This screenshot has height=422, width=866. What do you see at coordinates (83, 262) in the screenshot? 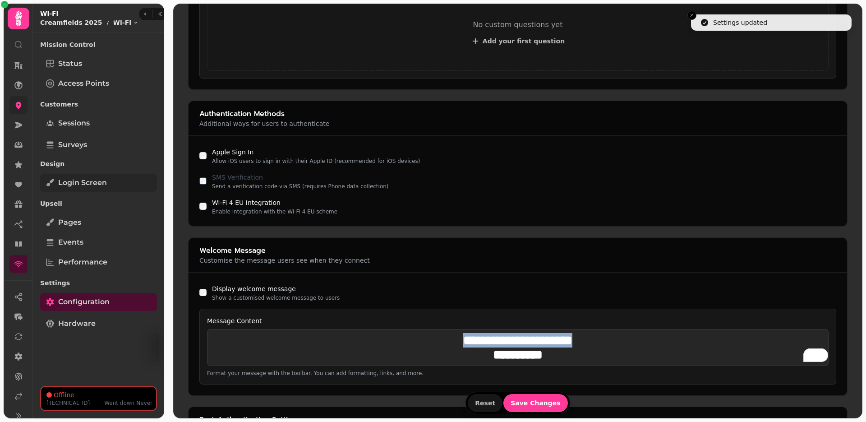
I see `span: Performance` at bounding box center [83, 262].